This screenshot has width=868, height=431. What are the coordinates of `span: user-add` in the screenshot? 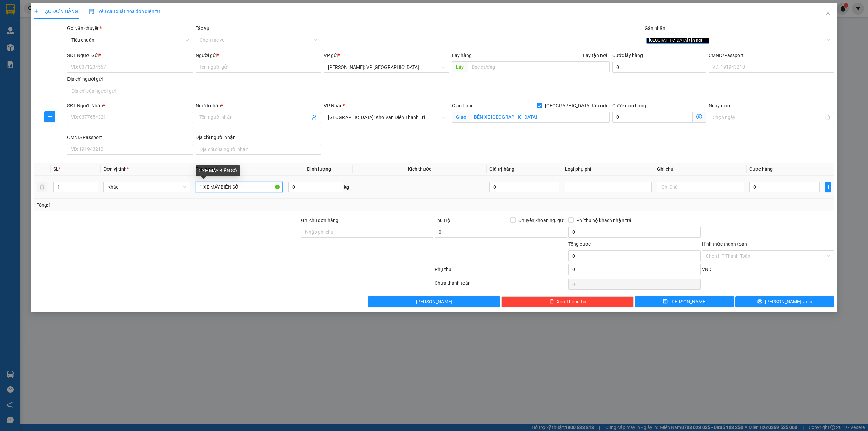 It's located at (314, 117).